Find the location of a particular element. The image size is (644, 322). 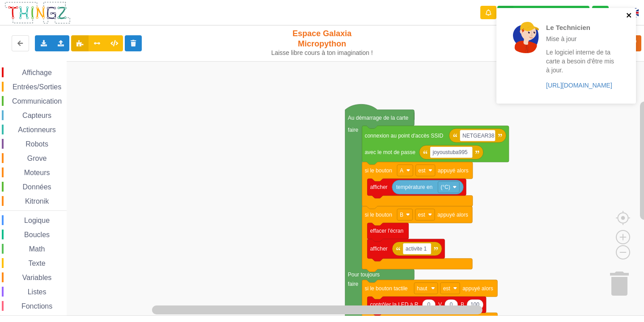

span: Logique is located at coordinates (37, 221).